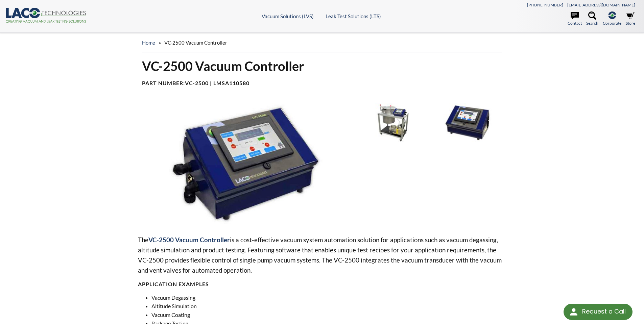 This screenshot has height=324, width=644. What do you see at coordinates (353, 16) in the screenshot?
I see `a: Leak Test Solutions (LTS)` at bounding box center [353, 16].